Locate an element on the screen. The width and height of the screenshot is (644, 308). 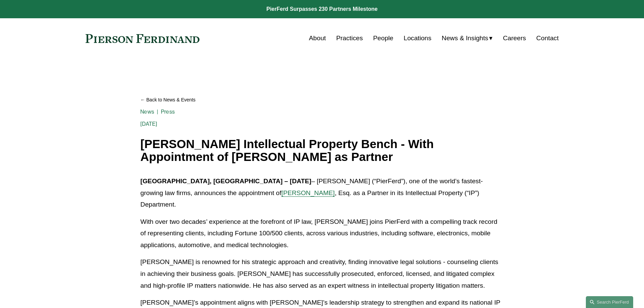
a: People is located at coordinates (383, 38).